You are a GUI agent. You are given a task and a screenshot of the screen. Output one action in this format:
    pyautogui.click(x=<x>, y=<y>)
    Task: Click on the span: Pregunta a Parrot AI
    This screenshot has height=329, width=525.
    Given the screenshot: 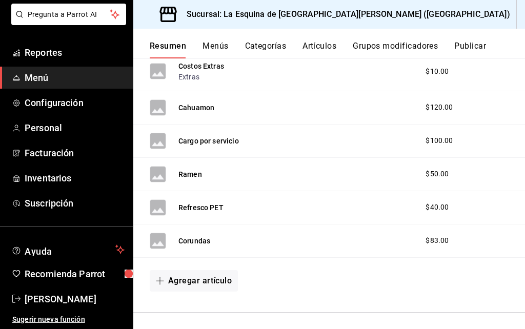 What is the action you would take?
    pyautogui.click(x=69, y=14)
    